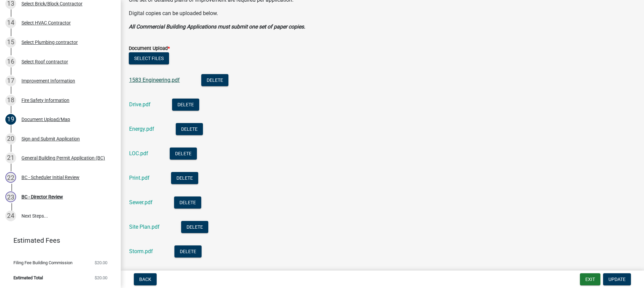 Image resolution: width=644 pixels, height=288 pixels. Describe the element at coordinates (140, 104) in the screenshot. I see `a: Drive.pdf` at that location.